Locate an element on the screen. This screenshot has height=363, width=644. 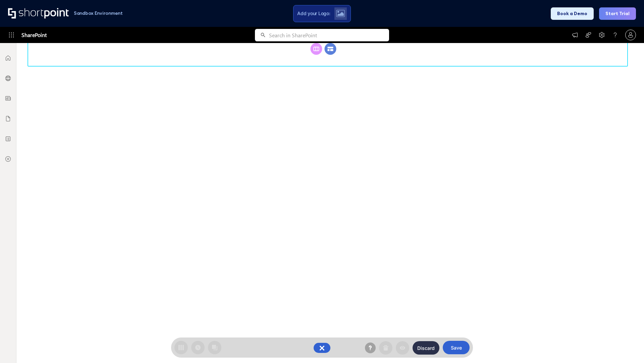
button: Discard is located at coordinates (426, 348).